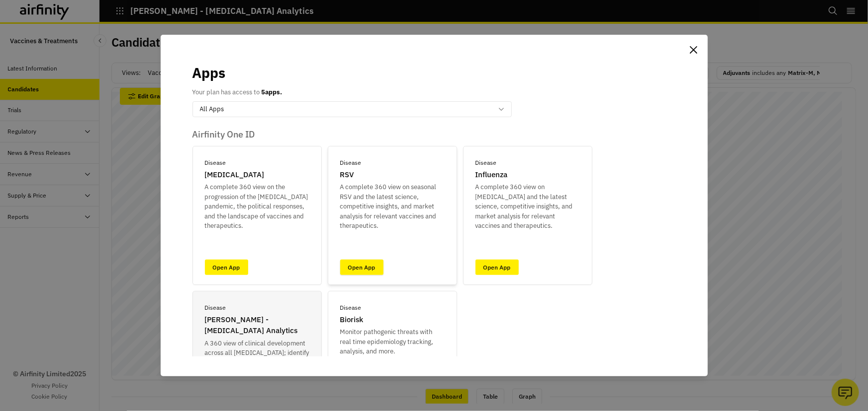  Describe the element at coordinates (693, 49) in the screenshot. I see `button: Close` at that location.